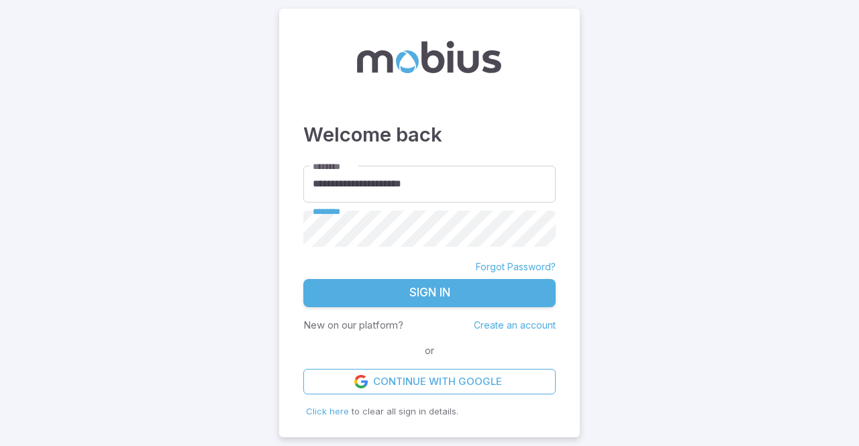 The width and height of the screenshot is (859, 446). What do you see at coordinates (430, 412) in the screenshot?
I see `p: to clear all sign in details.` at bounding box center [430, 412].